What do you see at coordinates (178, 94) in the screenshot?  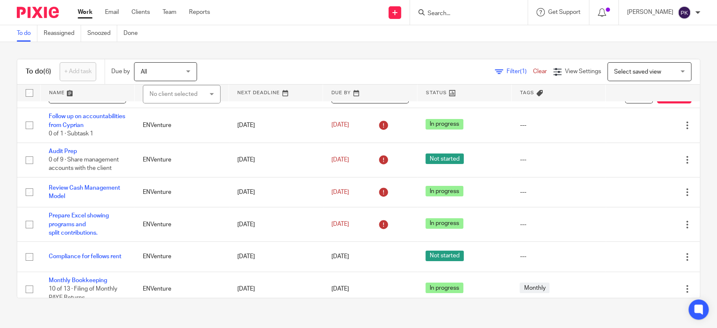 I see `div: No client selected` at bounding box center [178, 94].